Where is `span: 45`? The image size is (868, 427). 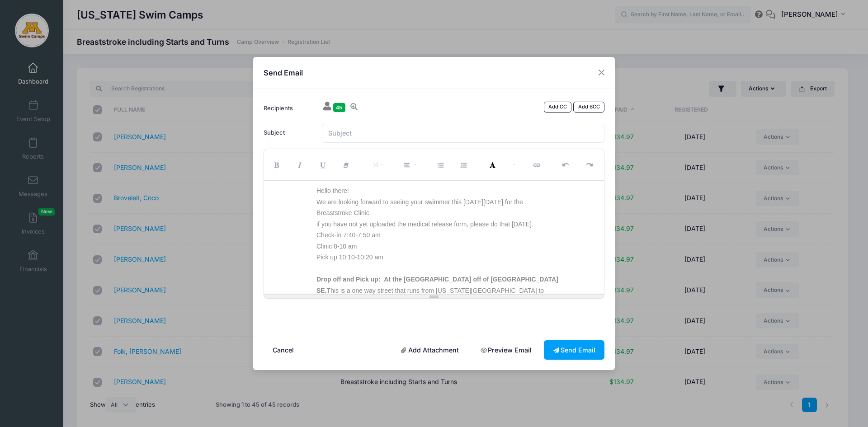 span: 45 is located at coordinates (339, 107).